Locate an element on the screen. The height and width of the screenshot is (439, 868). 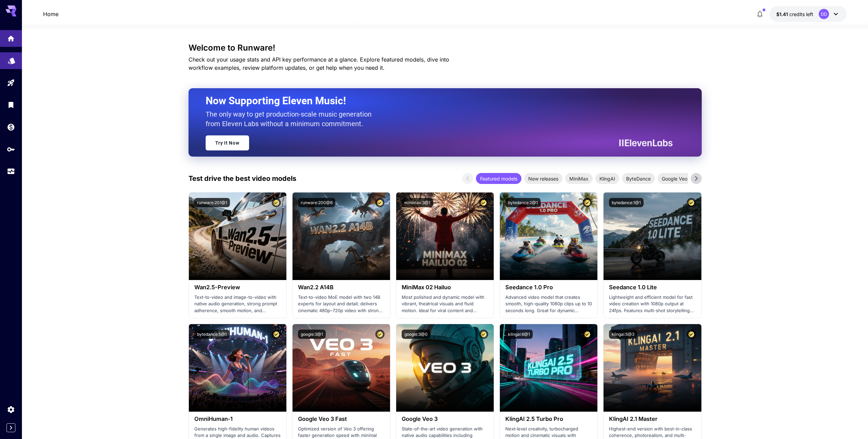
button: bytedance:5@1 is located at coordinates (211, 334).